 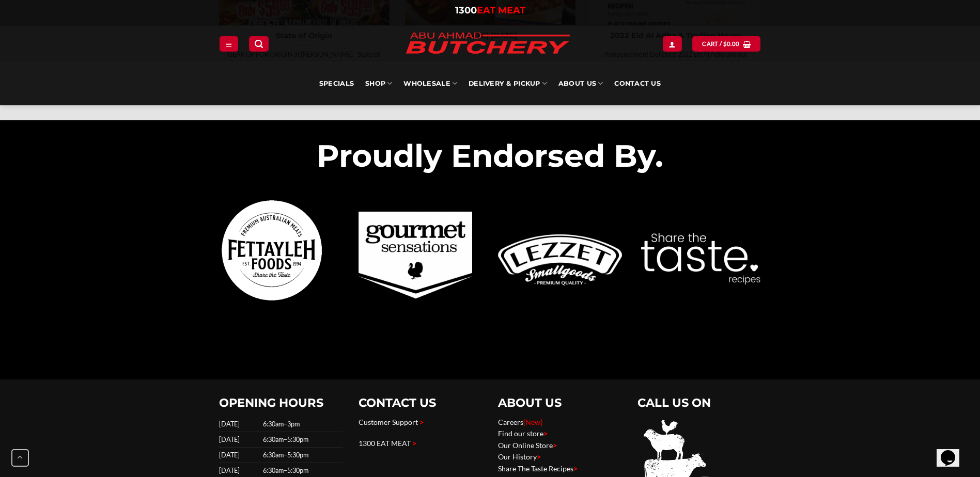 What do you see at coordinates (384, 442) in the screenshot?
I see `a: 1300 EAT MEAT` at bounding box center [384, 442].